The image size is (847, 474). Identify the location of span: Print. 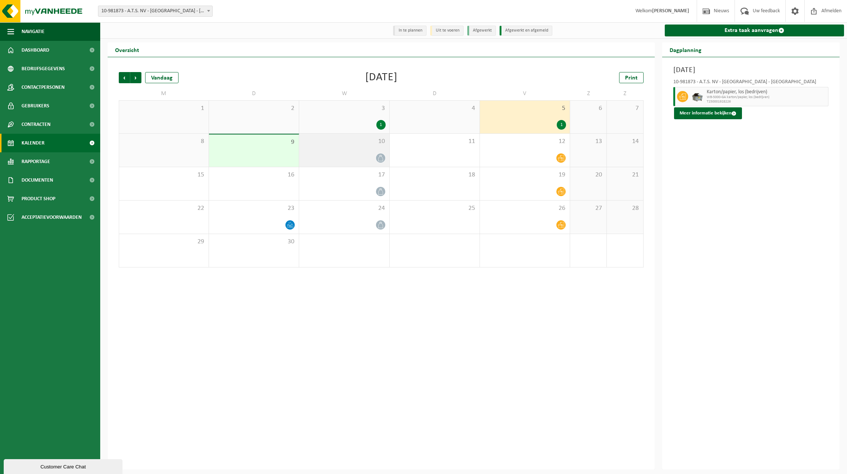
(631, 78).